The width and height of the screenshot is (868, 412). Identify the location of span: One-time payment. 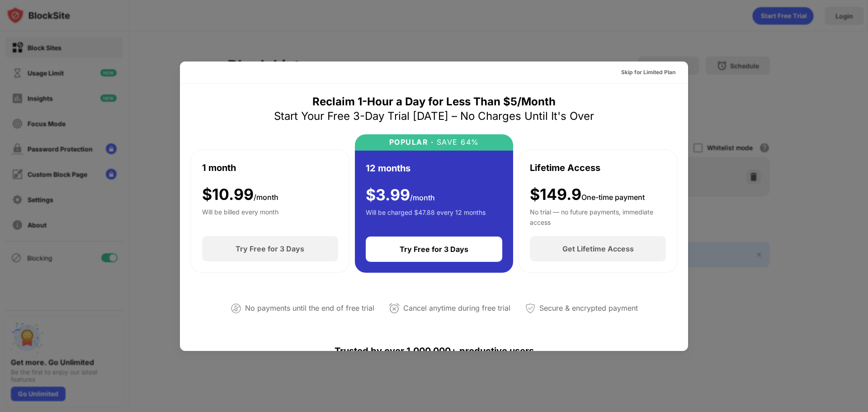
(613, 197).